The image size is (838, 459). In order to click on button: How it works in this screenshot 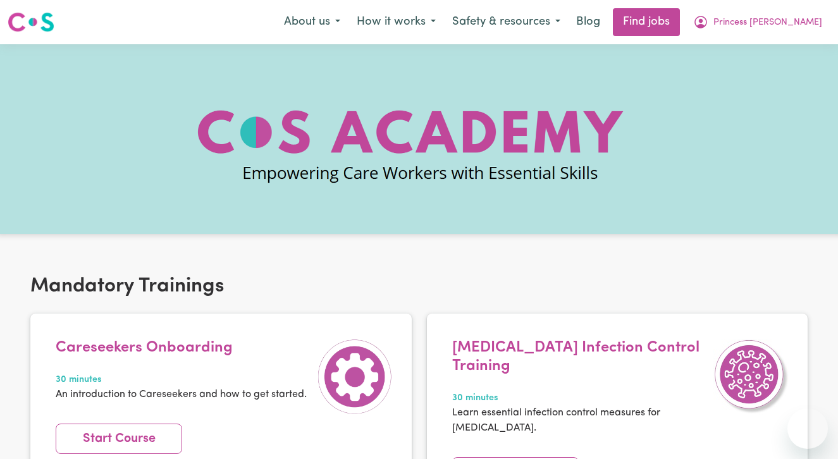, I will do `click(396, 22)`.